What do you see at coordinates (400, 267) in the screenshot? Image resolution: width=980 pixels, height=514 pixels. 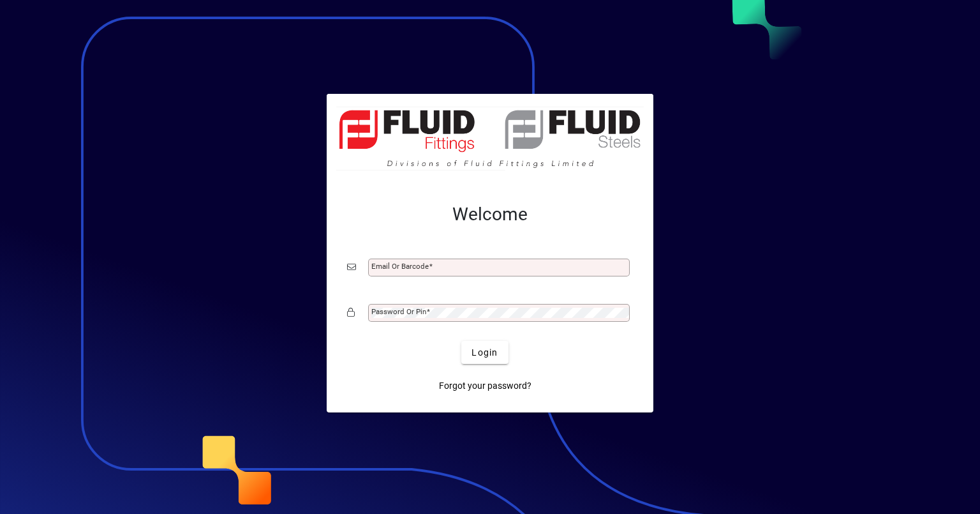 I see `mat-label: Email or Barcode` at bounding box center [400, 267].